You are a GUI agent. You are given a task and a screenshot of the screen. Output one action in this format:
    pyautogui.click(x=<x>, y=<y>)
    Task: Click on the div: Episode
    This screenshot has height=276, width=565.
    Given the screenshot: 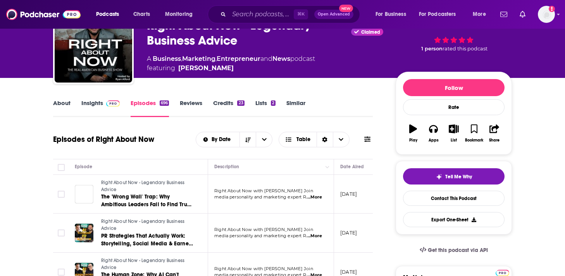 What is the action you would take?
    pyautogui.click(x=83, y=167)
    